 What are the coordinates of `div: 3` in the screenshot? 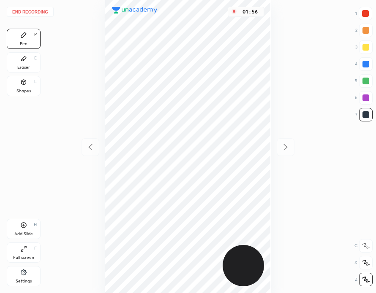 It's located at (363, 47).